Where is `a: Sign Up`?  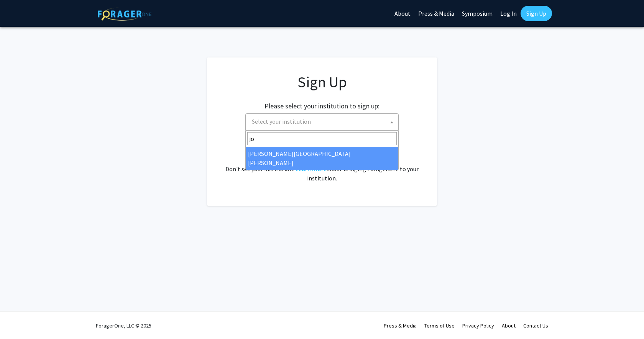 a: Sign Up is located at coordinates (536, 13).